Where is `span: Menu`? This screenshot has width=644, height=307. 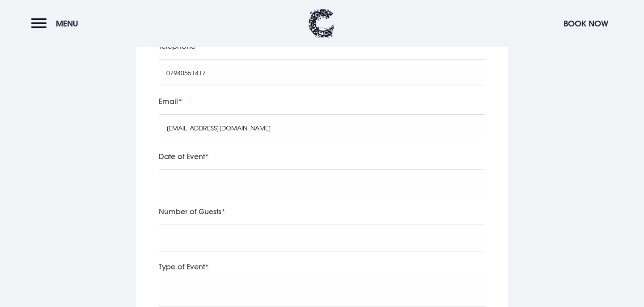 span: Menu is located at coordinates (67, 23).